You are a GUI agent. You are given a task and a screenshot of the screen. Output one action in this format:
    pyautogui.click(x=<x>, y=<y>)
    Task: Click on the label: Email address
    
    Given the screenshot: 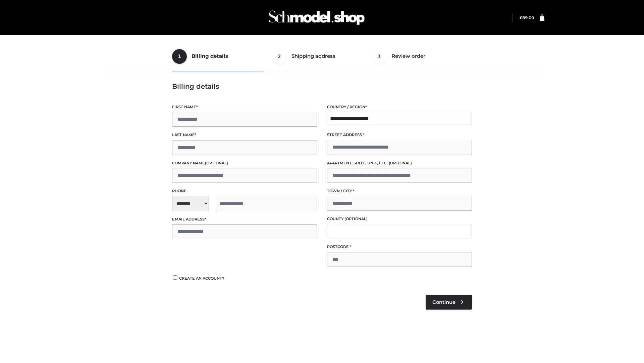 What is the action you would take?
    pyautogui.click(x=244, y=219)
    